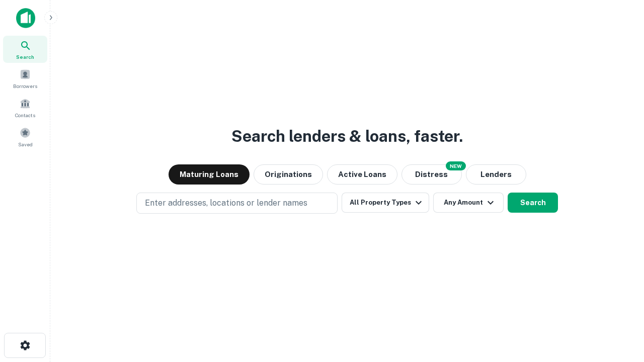 The image size is (644, 362). Describe the element at coordinates (26, 18) in the screenshot. I see `img: capitalize-icon.png` at that location.